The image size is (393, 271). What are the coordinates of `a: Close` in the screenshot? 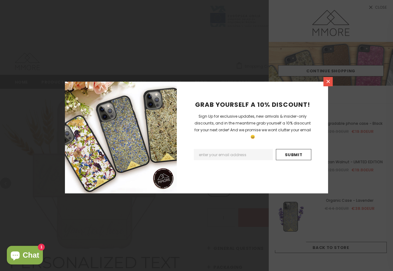 It's located at (328, 82).